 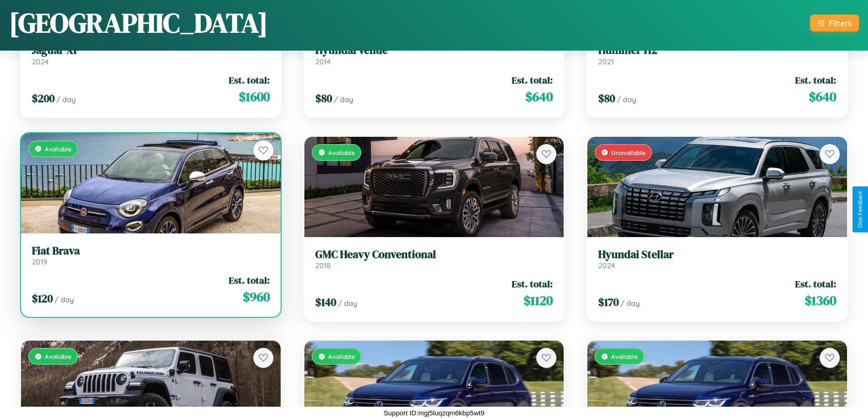 I want to click on a: Hyundai Stellar2024, so click(x=718, y=259).